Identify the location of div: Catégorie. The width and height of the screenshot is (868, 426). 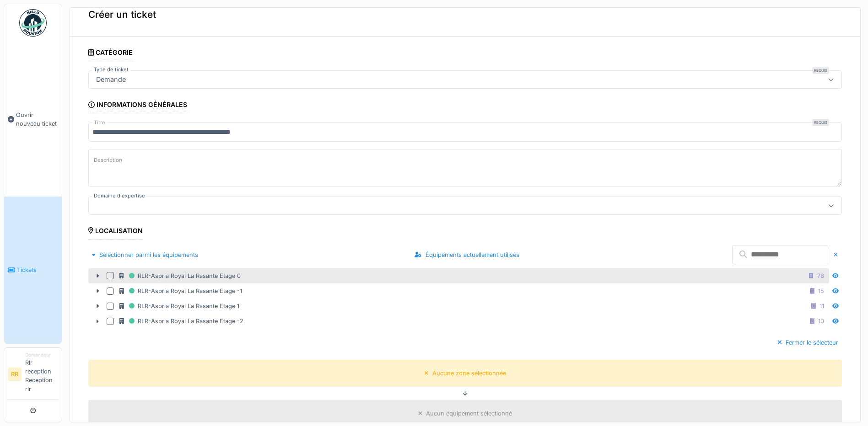
(110, 53).